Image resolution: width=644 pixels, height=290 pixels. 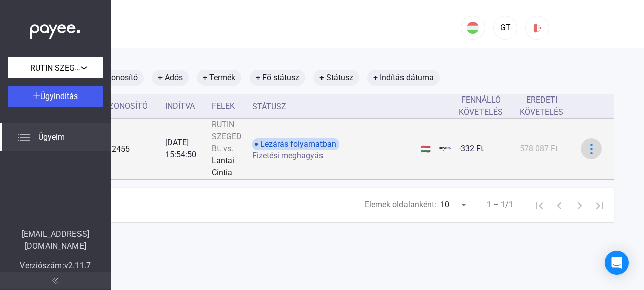 What do you see at coordinates (56, 96) in the screenshot?
I see `button: Ügyindítás` at bounding box center [56, 96].